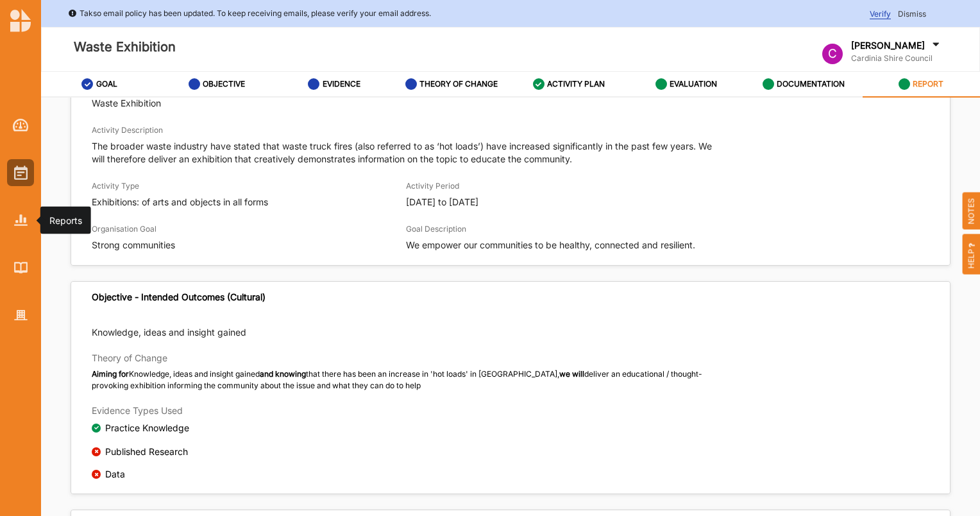 Image resolution: width=980 pixels, height=516 pixels. Describe the element at coordinates (116, 186) in the screenshot. I see `label: Activity Type` at that location.